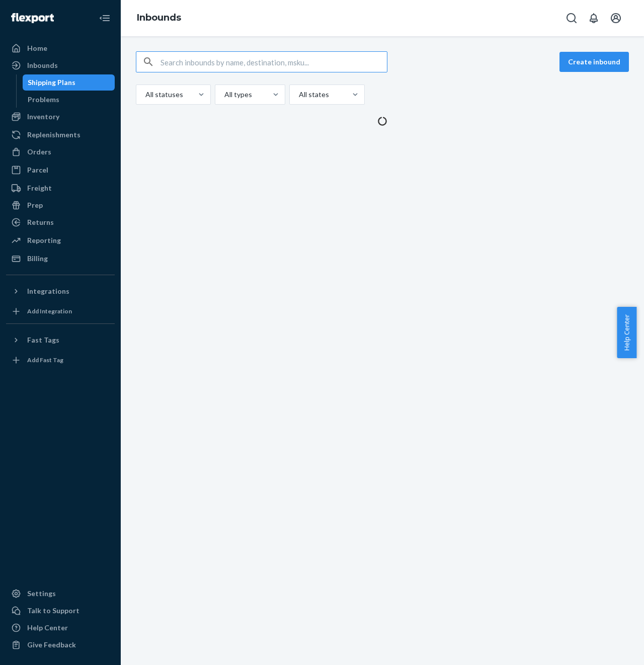 The width and height of the screenshot is (644, 665). Describe the element at coordinates (224, 95) in the screenshot. I see `input: All types` at that location.